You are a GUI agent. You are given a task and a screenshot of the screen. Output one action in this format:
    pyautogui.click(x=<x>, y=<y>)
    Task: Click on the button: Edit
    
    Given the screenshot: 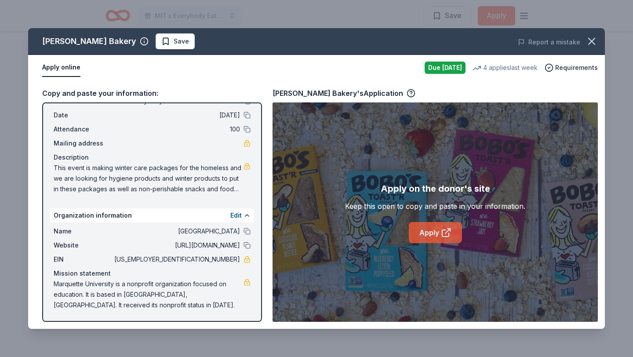 What is the action you would take?
    pyautogui.click(x=236, y=215)
    